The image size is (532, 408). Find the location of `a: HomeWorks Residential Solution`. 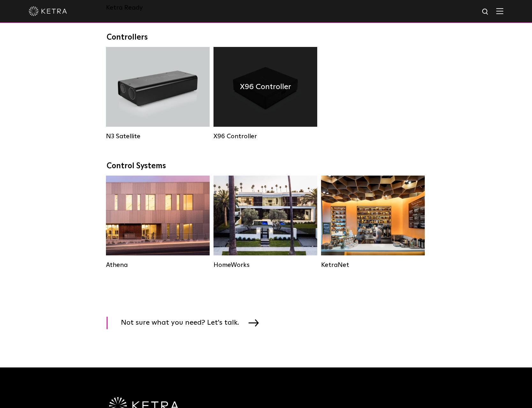

a: HomeWorks Residential Solution is located at coordinates (265, 222).